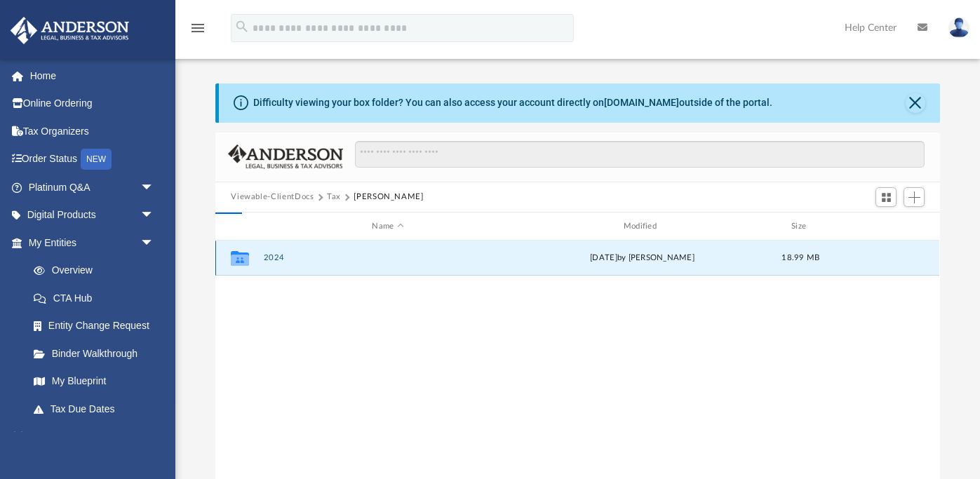 This screenshot has height=479, width=980. I want to click on a: Binder Walkthrough, so click(98, 353).